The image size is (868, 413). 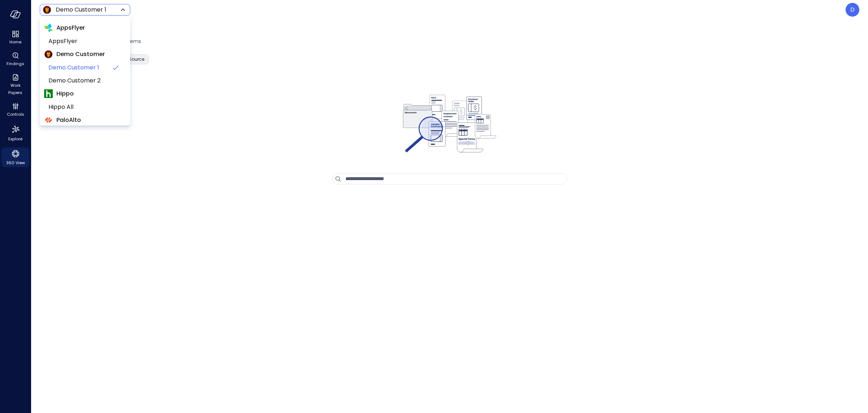 What do you see at coordinates (48, 55) in the screenshot?
I see `img: Demo Customer` at bounding box center [48, 55].